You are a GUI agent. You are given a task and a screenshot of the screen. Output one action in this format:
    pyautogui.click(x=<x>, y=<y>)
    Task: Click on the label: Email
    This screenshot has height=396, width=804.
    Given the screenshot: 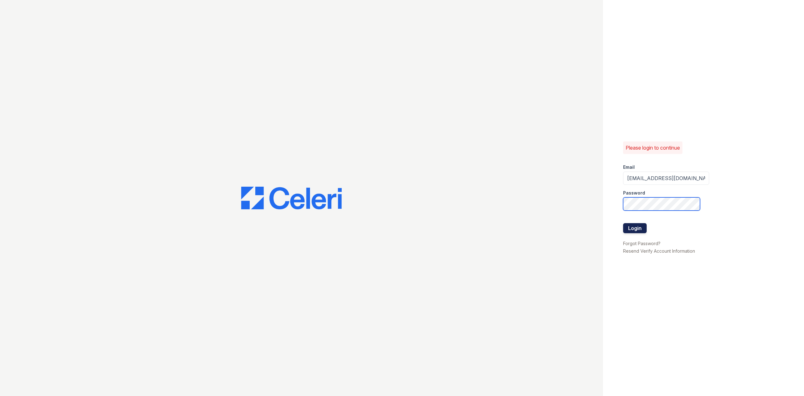 What is the action you would take?
    pyautogui.click(x=629, y=167)
    